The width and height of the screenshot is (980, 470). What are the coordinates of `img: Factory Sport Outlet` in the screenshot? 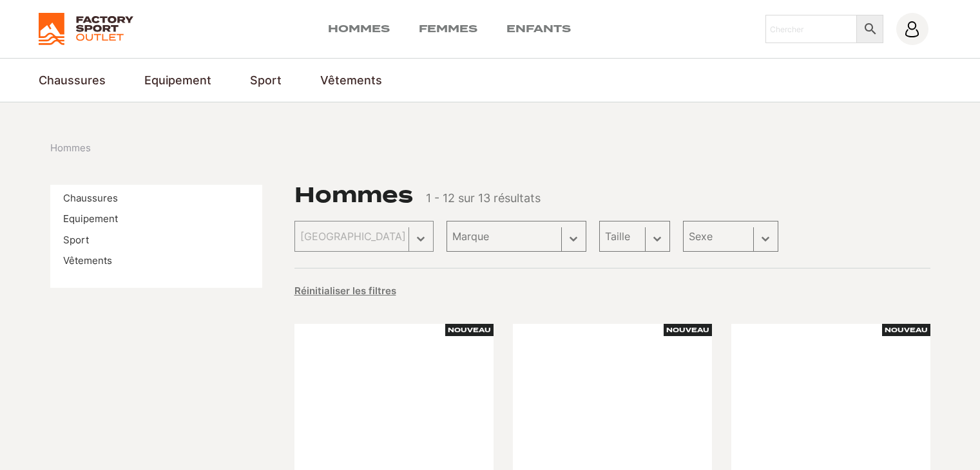 It's located at (85, 29).